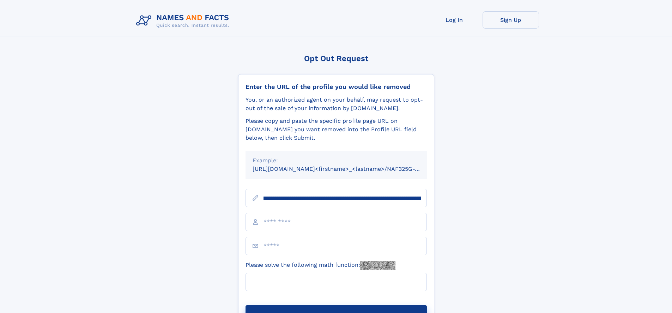 The width and height of the screenshot is (672, 313). Describe the element at coordinates (454, 20) in the screenshot. I see `a: Log In` at that location.